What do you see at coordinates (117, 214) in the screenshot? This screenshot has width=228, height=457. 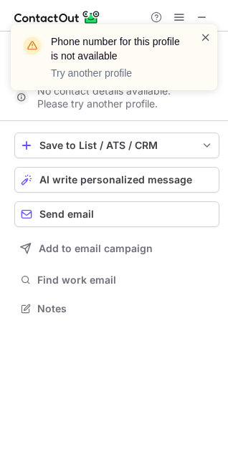 I see `button: Send email` at bounding box center [117, 214].